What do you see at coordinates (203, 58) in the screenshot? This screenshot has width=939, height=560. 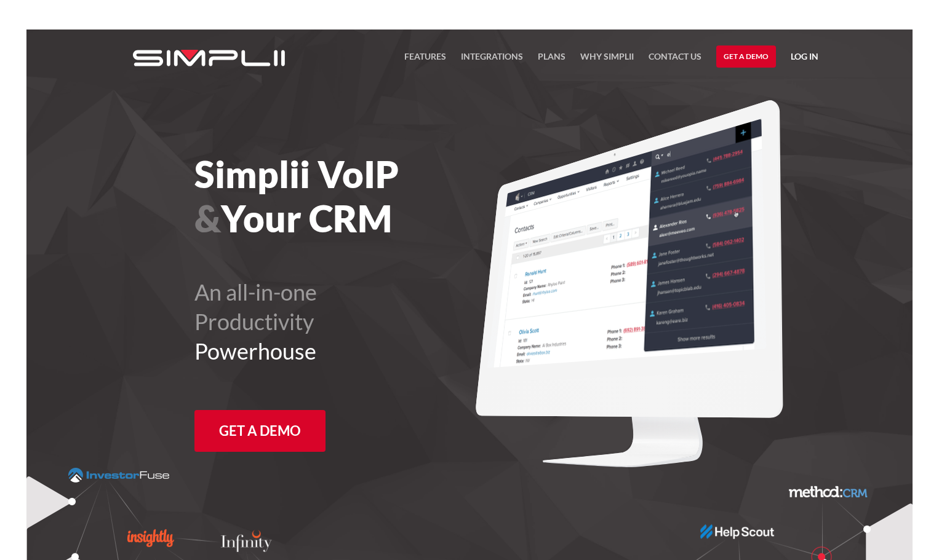 I see `a: home` at bounding box center [203, 58].